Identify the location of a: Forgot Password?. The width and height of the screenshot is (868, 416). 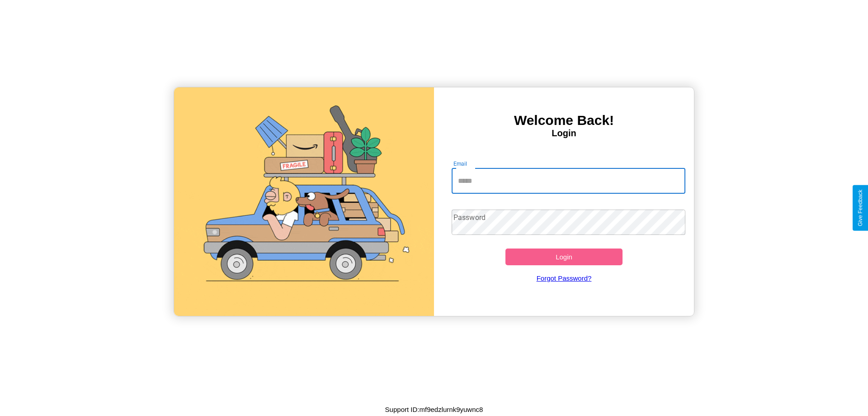
(564, 278).